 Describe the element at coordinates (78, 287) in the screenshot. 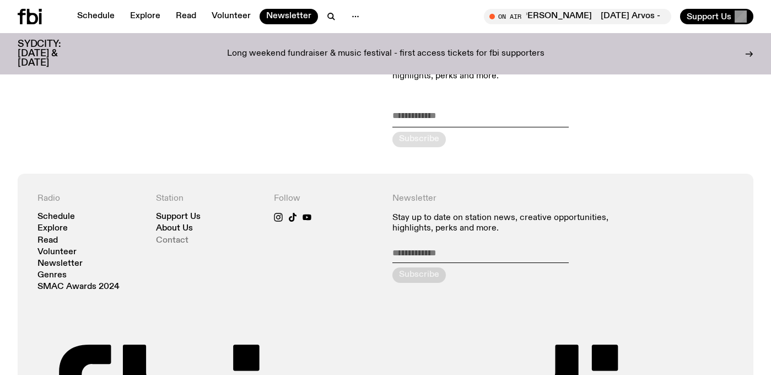

I see `a: SMAC Awards 2024` at that location.